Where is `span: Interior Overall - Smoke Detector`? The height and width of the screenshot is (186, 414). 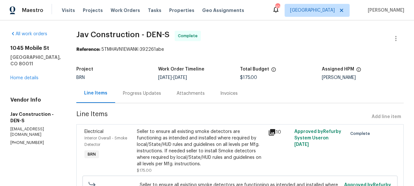 span: Interior Overall - Smoke Detector is located at coordinates (106, 141).